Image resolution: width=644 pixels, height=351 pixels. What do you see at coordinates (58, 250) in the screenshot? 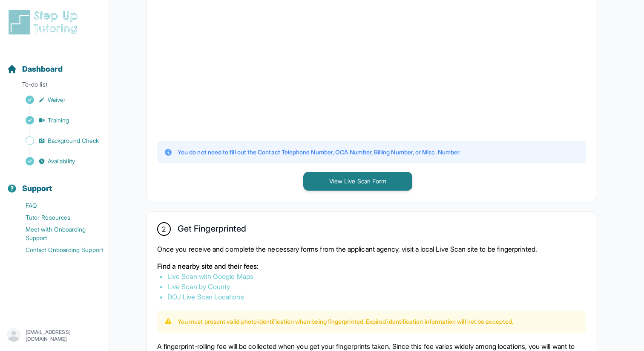
I see `a: Contact Onboarding Support` at bounding box center [58, 250].